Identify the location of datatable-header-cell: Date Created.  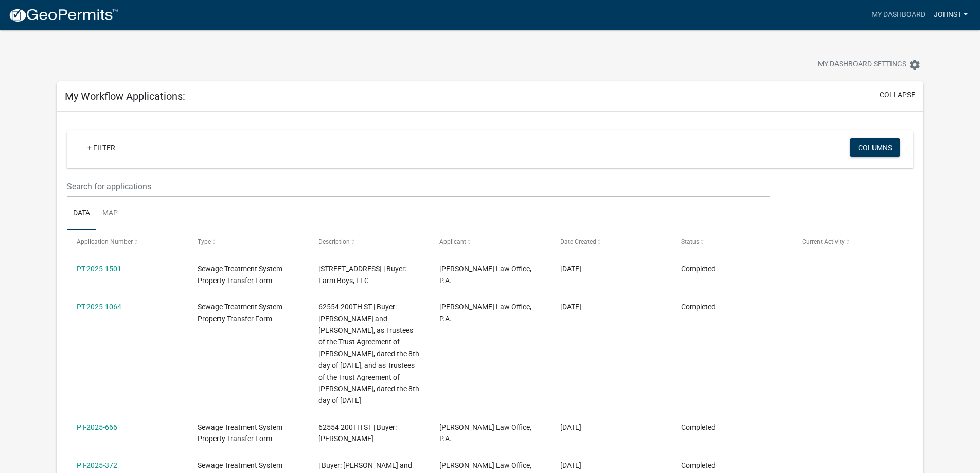
(610, 242).